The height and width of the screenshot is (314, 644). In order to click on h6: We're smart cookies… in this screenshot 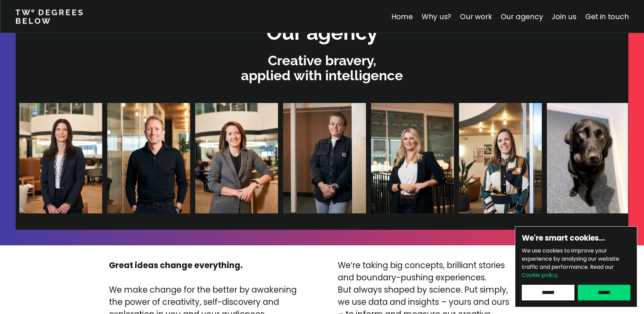, I will do `click(576, 238)`.